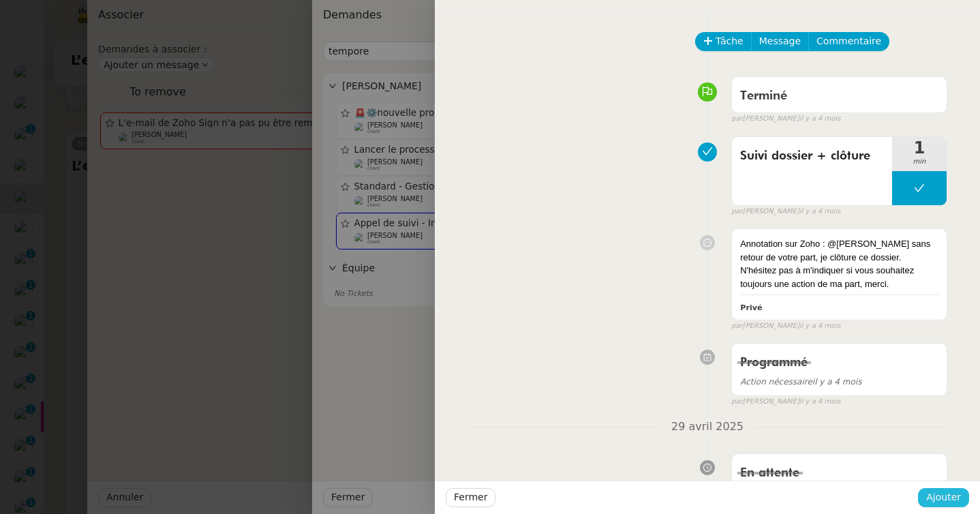 This screenshot has width=980, height=514. What do you see at coordinates (919, 161) in the screenshot?
I see `span: min` at bounding box center [919, 161].